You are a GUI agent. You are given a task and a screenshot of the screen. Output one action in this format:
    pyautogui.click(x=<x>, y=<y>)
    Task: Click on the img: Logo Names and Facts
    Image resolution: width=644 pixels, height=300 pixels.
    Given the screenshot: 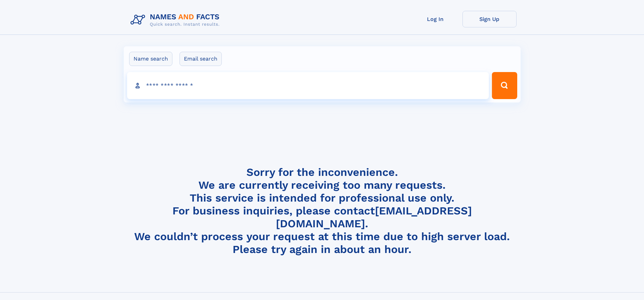 What is the action you would take?
    pyautogui.click(x=176, y=20)
    